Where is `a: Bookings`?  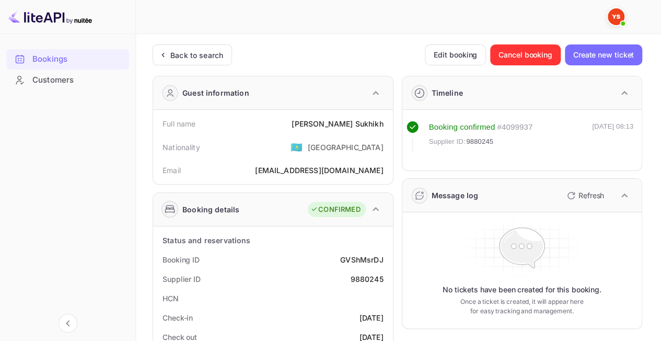 a: Bookings is located at coordinates (67, 59).